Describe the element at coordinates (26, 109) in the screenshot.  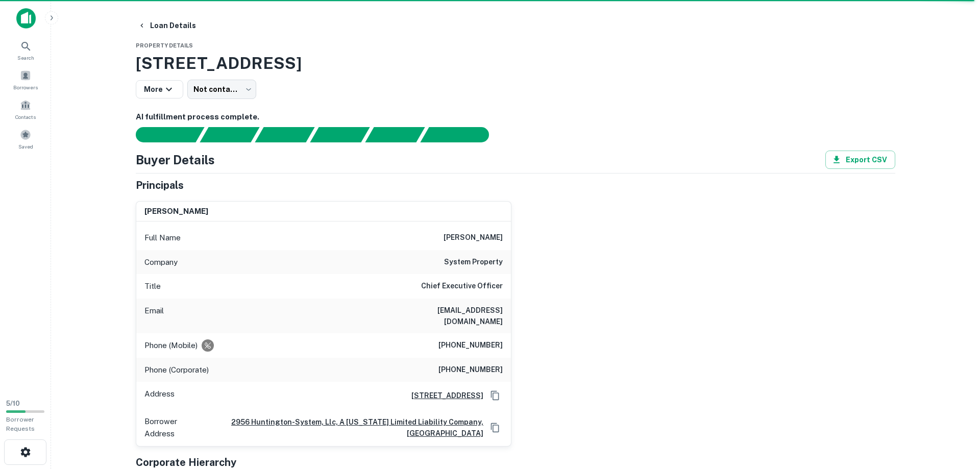
I see `a: Contacts` at that location.